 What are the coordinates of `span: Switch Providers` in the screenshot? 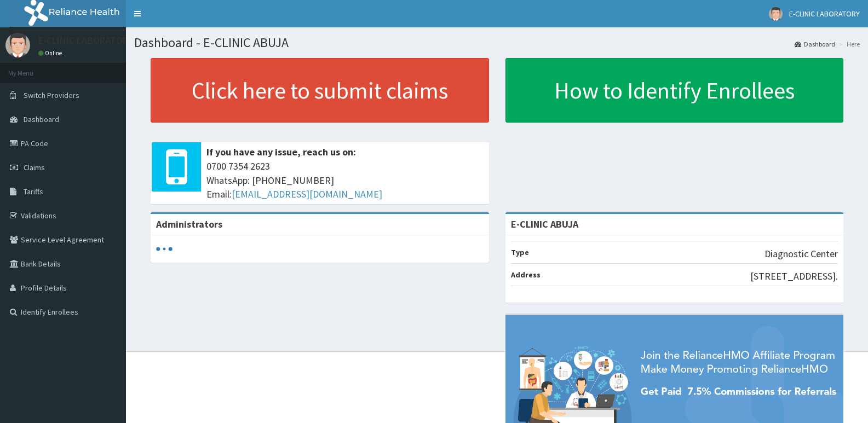 It's located at (52, 95).